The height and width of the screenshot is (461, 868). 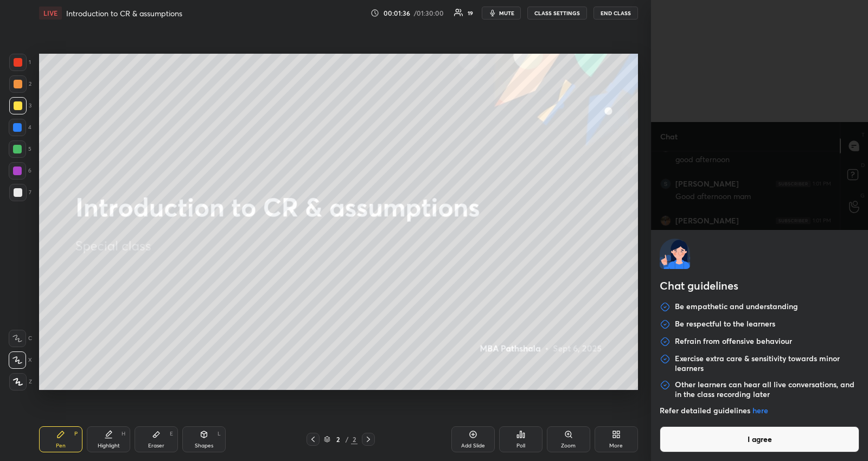 What do you see at coordinates (506, 13) in the screenshot?
I see `span: mute` at bounding box center [506, 13].